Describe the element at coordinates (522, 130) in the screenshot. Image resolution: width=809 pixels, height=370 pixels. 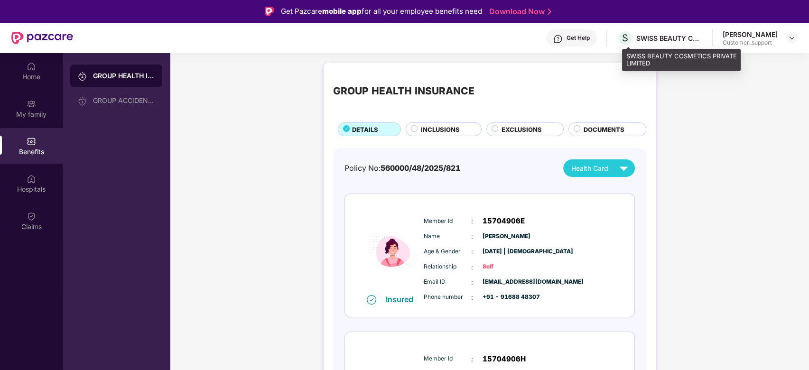
I see `span: EXCLUSIONS` at that location.